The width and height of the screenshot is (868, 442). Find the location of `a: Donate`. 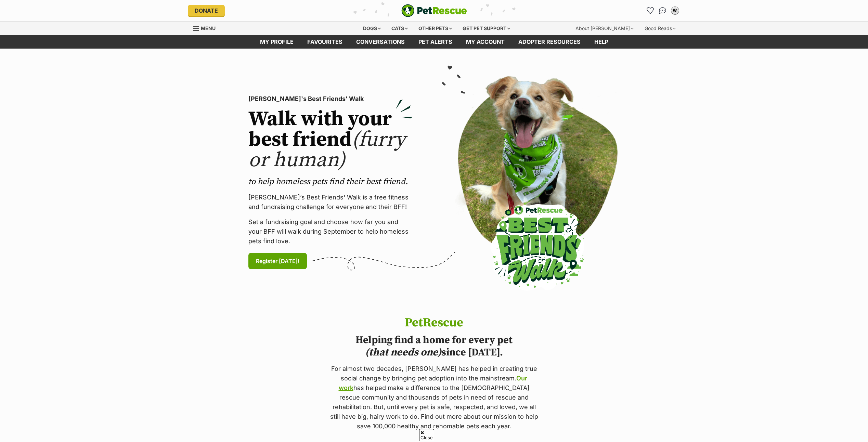

a: Donate is located at coordinates (207, 10).